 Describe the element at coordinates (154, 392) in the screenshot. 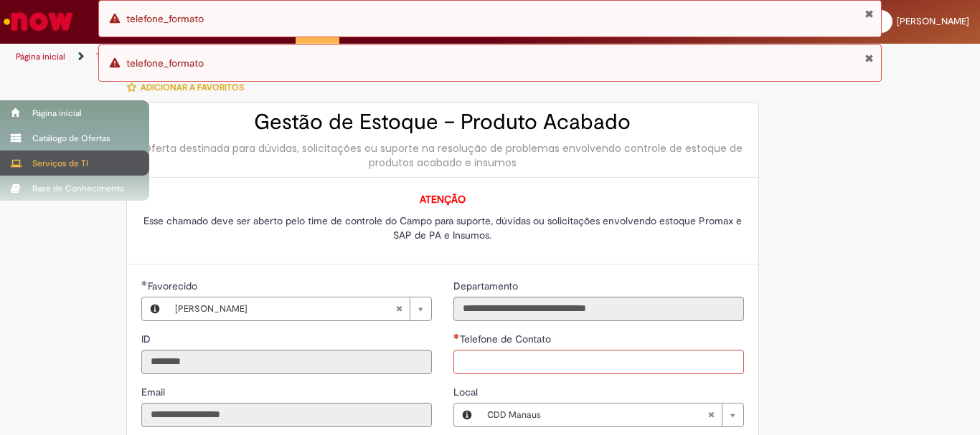

I see `span: Somente leitura - Email` at that location.